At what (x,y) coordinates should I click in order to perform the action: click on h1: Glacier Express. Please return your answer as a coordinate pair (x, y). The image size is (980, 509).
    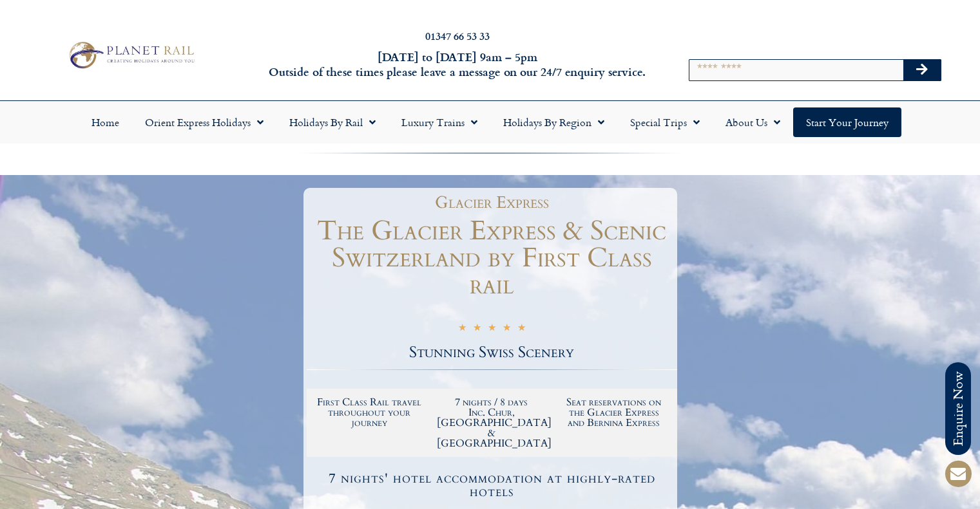
    Looking at the image, I should click on (492, 203).